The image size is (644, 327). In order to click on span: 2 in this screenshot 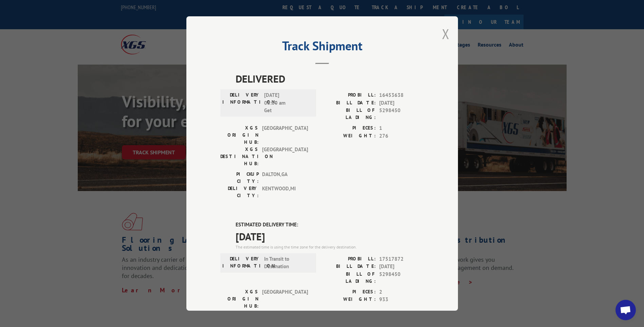, I will do `click(401, 292)`.